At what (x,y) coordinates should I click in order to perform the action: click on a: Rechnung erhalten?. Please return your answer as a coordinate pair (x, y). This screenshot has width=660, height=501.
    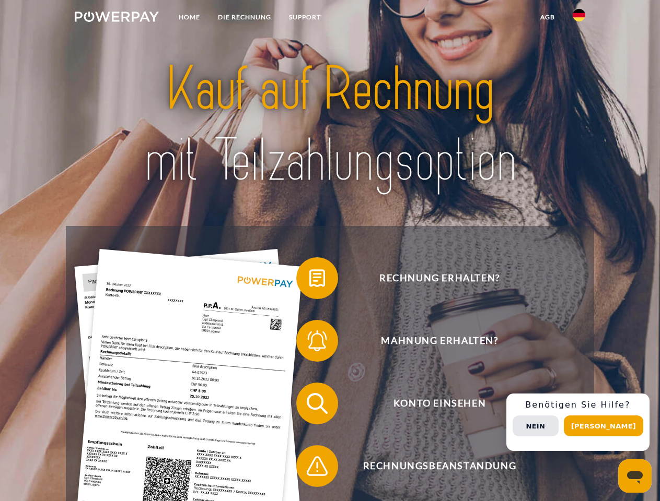
    Looking at the image, I should click on (432, 278).